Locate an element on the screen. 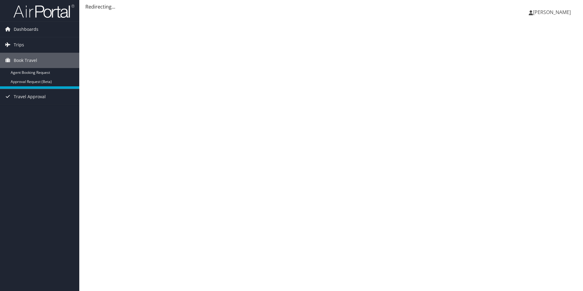 The height and width of the screenshot is (291, 583). div: Redirecting... is located at coordinates (331, 7).